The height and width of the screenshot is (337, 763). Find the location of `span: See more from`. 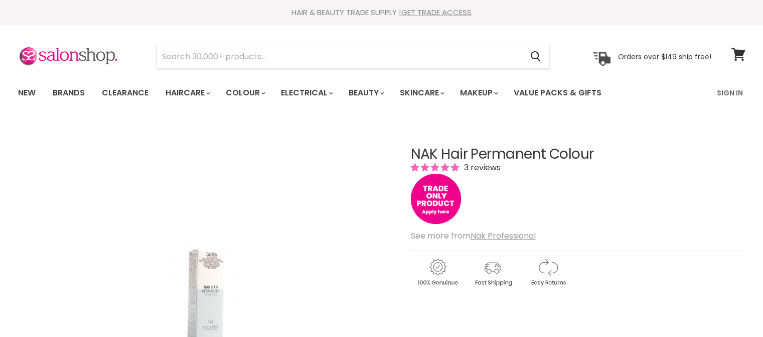

span: See more from is located at coordinates (473, 235).